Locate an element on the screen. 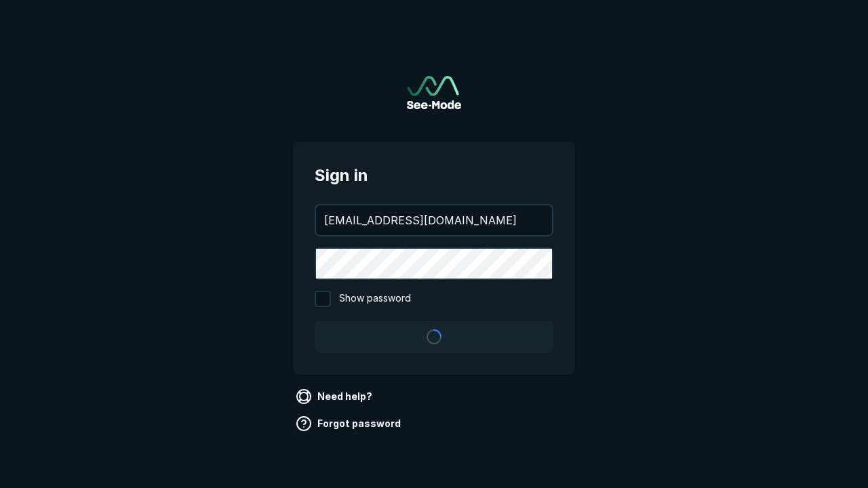  span: Sign in is located at coordinates (434, 176).